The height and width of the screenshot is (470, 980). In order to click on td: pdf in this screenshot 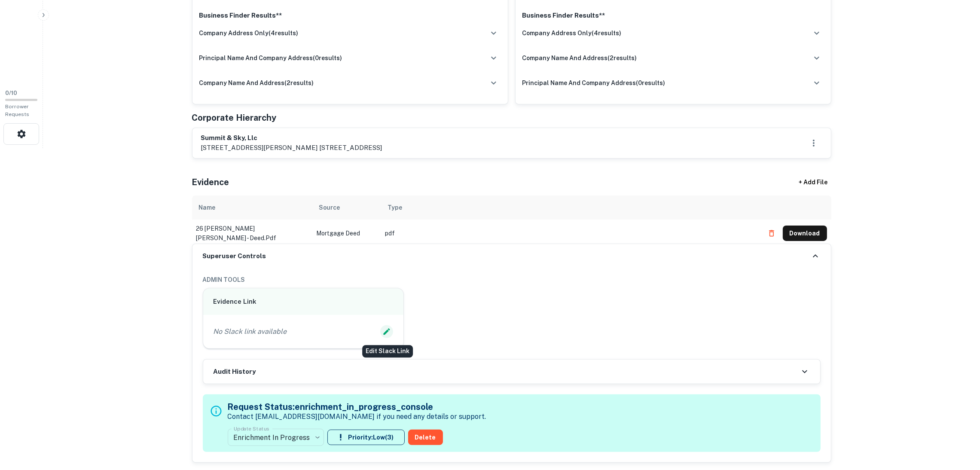, I will do `click(570, 233)`.